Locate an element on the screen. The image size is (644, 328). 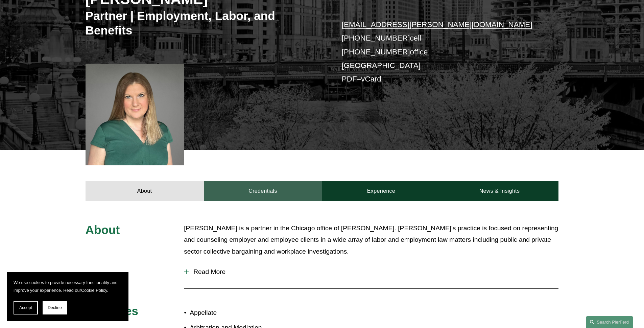
a: PDF is located at coordinates (349, 79).